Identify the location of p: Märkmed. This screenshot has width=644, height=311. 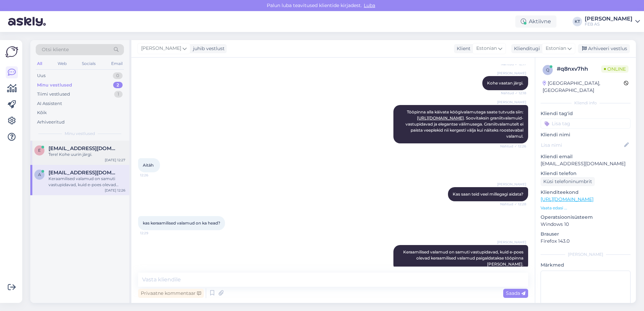
(585, 265).